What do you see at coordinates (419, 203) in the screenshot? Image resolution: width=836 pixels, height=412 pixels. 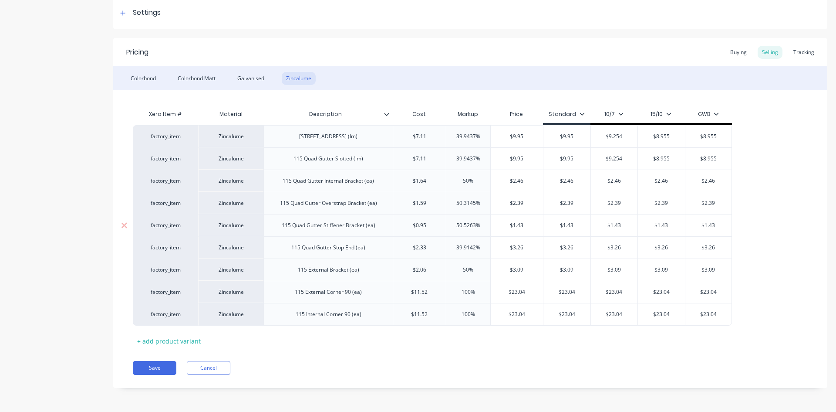 I see `div: $1.59` at bounding box center [419, 203].